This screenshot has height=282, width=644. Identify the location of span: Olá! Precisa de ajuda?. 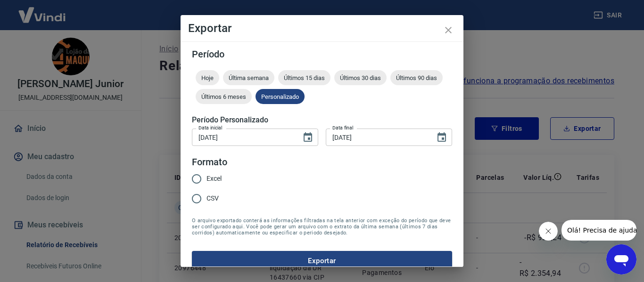
(43, 10).